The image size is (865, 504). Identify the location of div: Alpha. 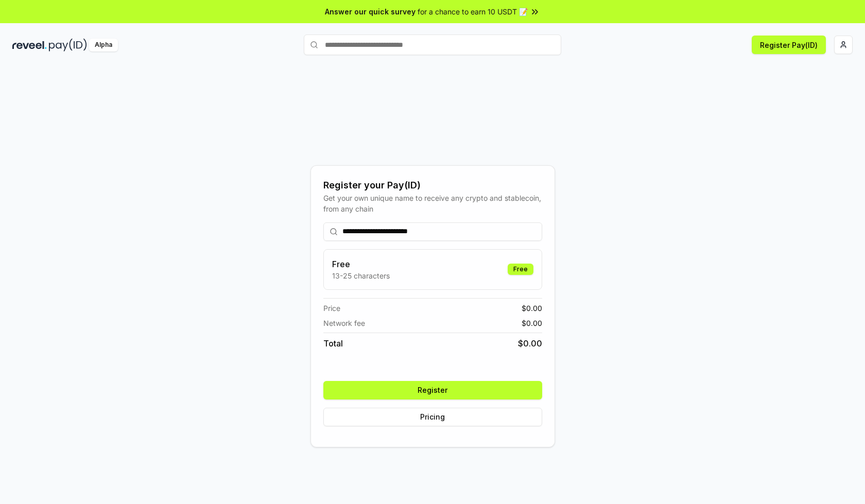
(104, 45).